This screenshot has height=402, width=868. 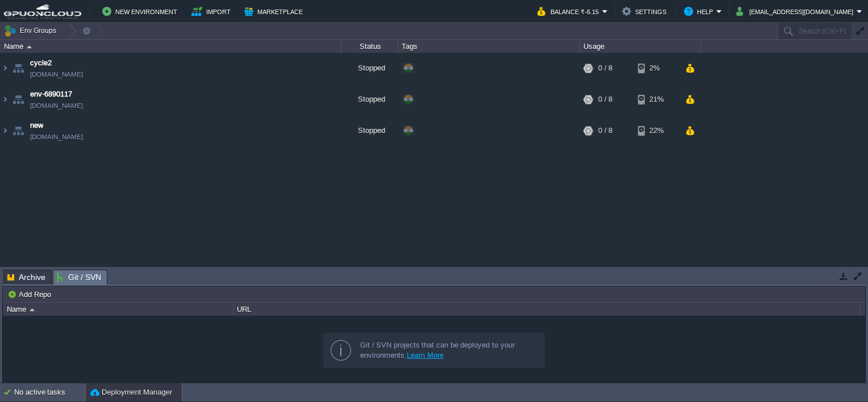 What do you see at coordinates (37, 126) in the screenshot?
I see `a: new` at bounding box center [37, 126].